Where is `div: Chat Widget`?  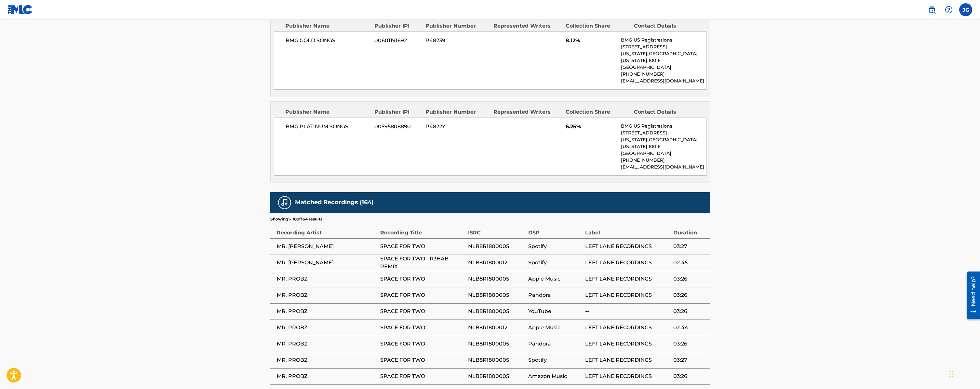
div: Chat Widget is located at coordinates (963, 373).